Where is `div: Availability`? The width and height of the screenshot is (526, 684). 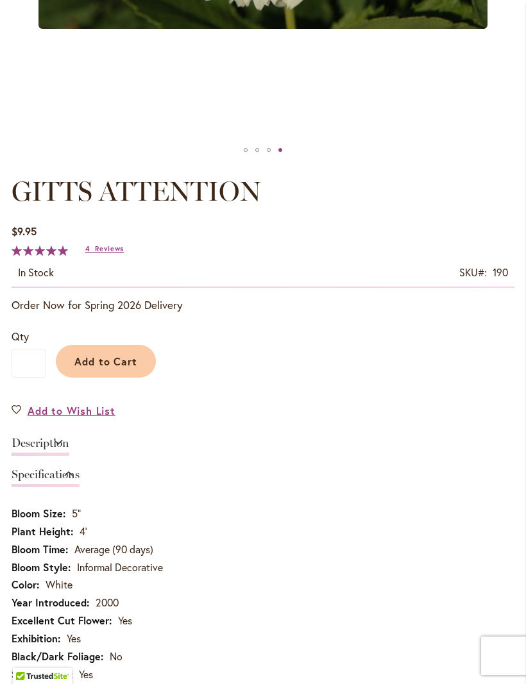
div: Availability is located at coordinates (36, 272).